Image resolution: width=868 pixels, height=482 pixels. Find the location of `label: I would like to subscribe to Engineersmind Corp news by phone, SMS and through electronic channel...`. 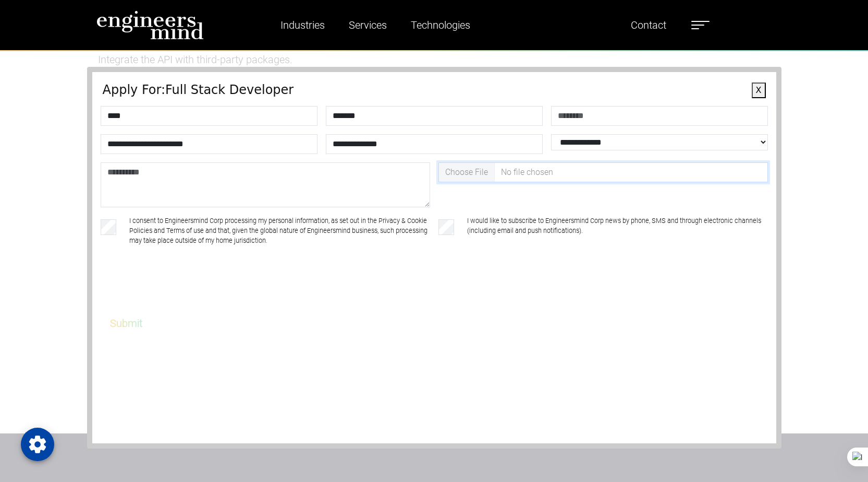

label: I would like to subscribe to Engineersmind Corp news by phone, SMS and through electronic channel... is located at coordinates (617, 231).